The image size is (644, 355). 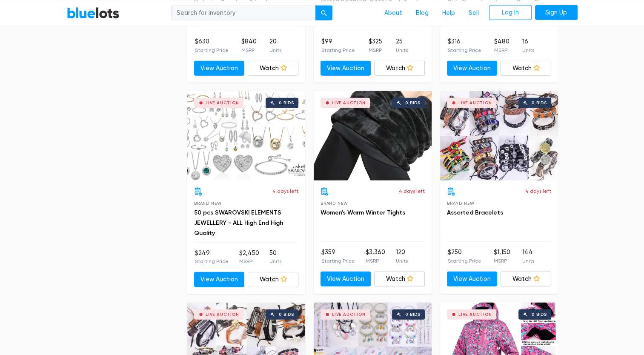 What do you see at coordinates (510, 12) in the screenshot?
I see `a: Log In` at bounding box center [510, 12].